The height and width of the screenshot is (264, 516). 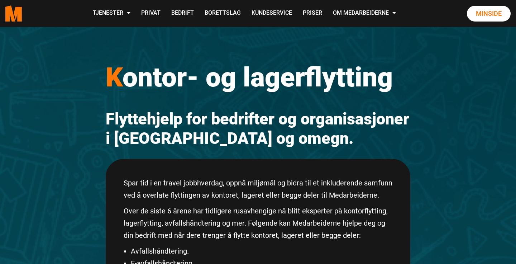 I want to click on p: Over de siste 6 årene har tidligere rusavhengige nå blitt eksperter på kontorflytting, lagerflytt..., so click(x=258, y=223).